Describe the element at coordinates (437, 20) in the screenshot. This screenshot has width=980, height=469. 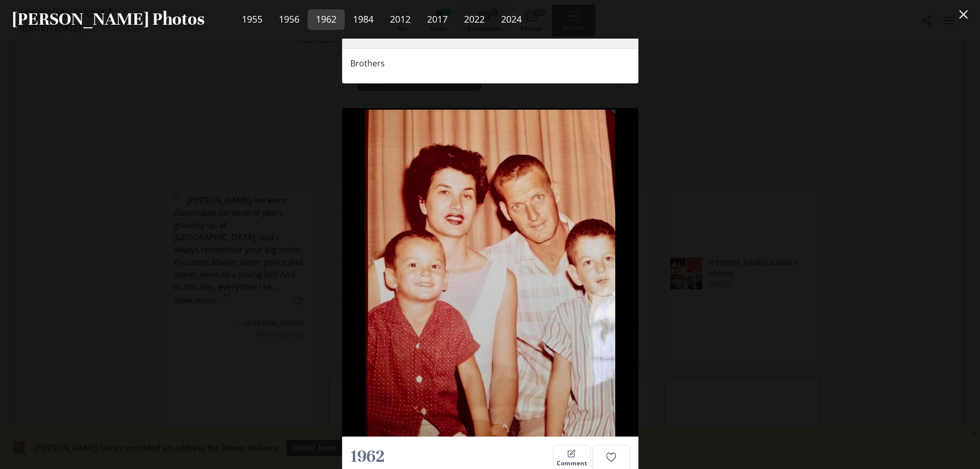
I see `a: 2017` at that location.